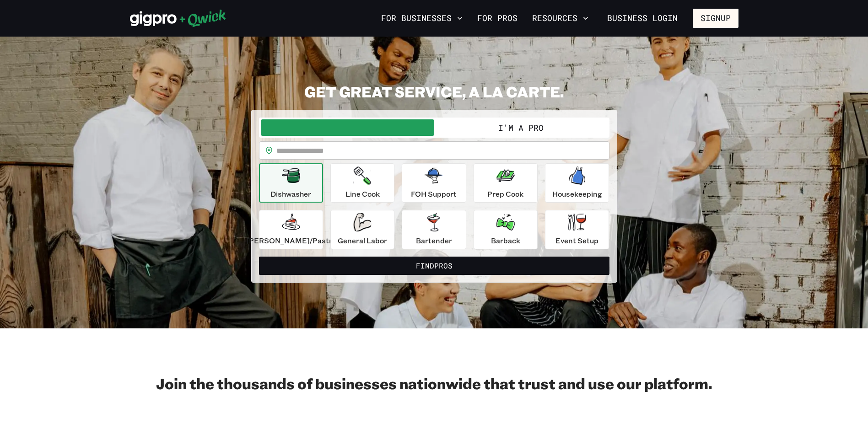 The height and width of the screenshot is (440, 868). I want to click on p: Dishwasher, so click(290, 194).